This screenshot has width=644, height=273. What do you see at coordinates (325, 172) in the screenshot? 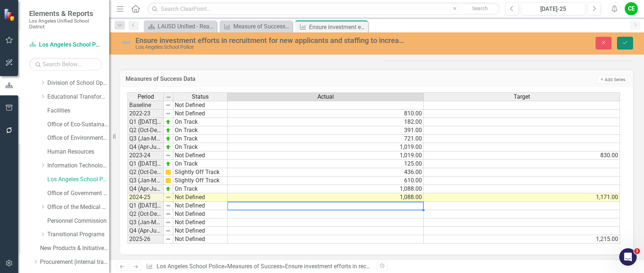
I see `td: 436.00` at bounding box center [325, 172].